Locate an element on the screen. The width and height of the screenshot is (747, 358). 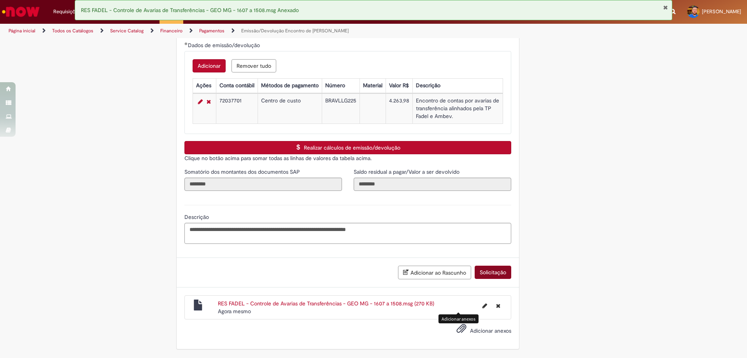
td: Encontro de contas por avarias de transferência alinhados pela TP Fadel e Ambev. is located at coordinates (458, 108).